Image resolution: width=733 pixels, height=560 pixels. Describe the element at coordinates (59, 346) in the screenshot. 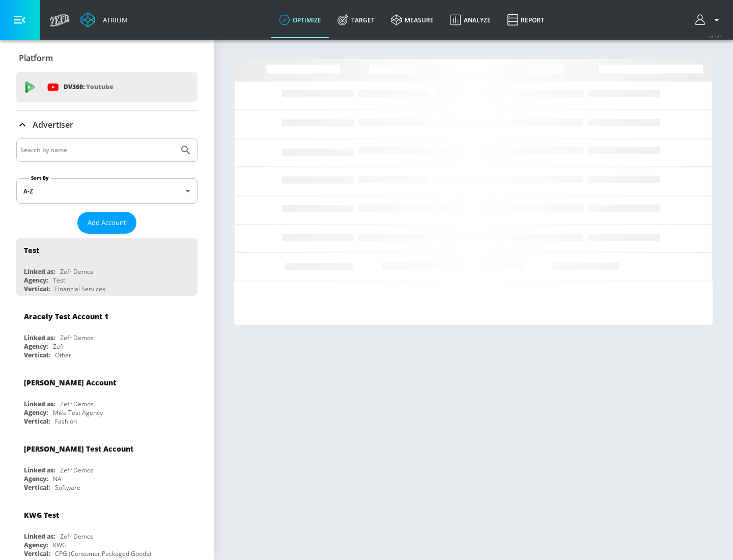

I see `div: Zefr` at that location.